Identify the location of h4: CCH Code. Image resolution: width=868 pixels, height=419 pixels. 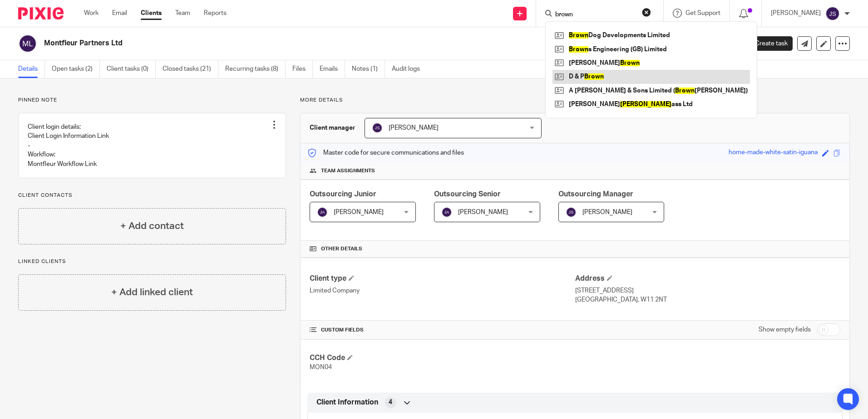
(442, 358).